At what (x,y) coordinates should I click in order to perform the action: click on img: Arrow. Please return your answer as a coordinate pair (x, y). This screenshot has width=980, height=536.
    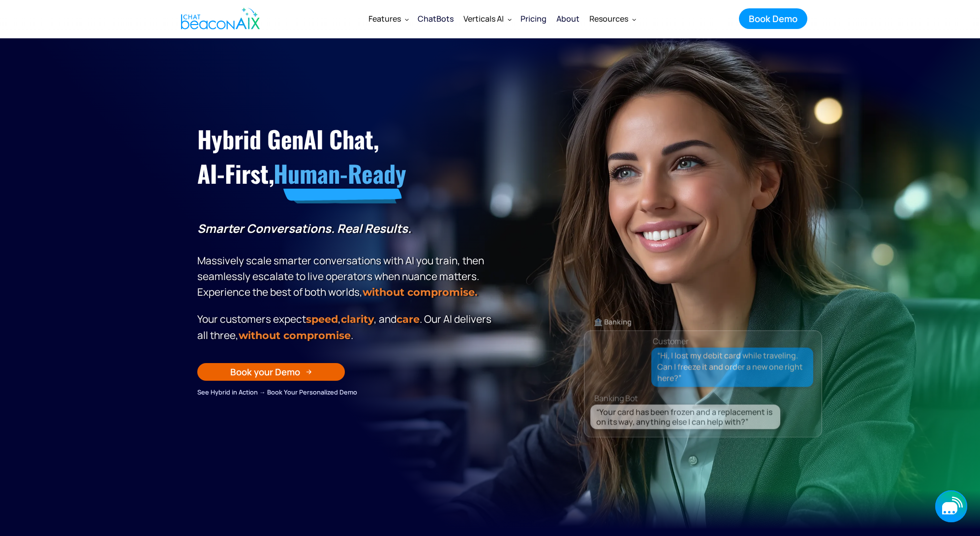
    Looking at the image, I should click on (309, 372).